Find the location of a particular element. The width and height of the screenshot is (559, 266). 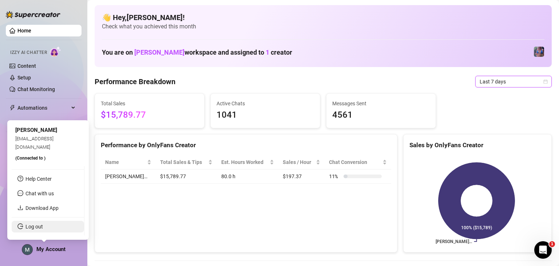

span: My Account is located at coordinates (51, 249).